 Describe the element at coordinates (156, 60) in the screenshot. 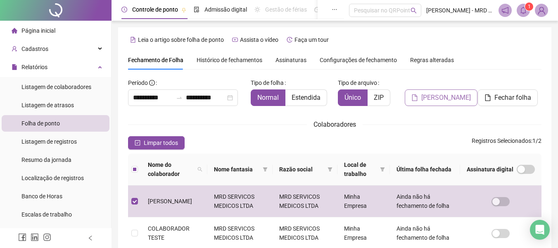

I see `span: Fechamento de Folha` at that location.